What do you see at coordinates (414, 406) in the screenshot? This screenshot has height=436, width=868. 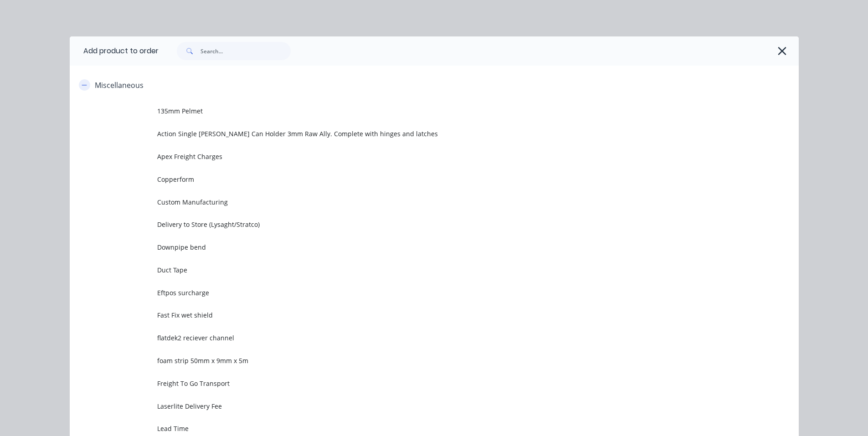 I see `span: Laserlite Delivery Fee` at bounding box center [414, 406].